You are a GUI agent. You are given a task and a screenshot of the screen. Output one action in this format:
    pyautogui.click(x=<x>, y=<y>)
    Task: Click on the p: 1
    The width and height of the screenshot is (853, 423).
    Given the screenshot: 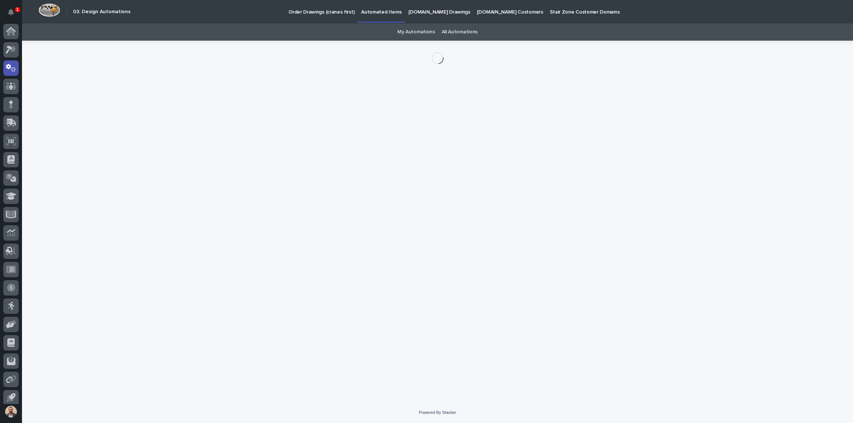 What is the action you would take?
    pyautogui.click(x=17, y=10)
    